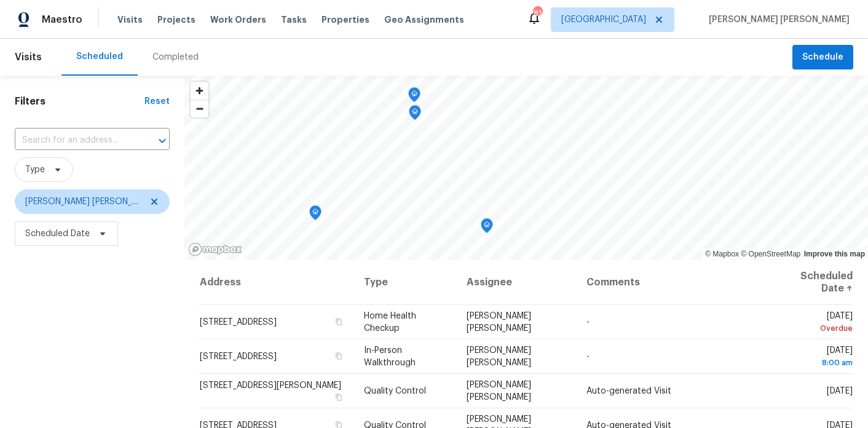 The width and height of the screenshot is (868, 428). Describe the element at coordinates (215, 249) in the screenshot. I see `a: Mapbox homepage` at that location.